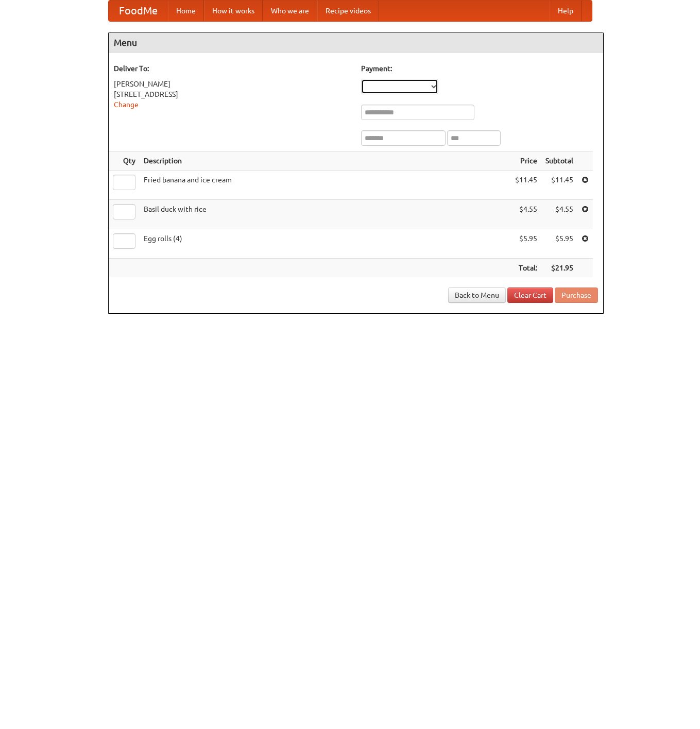 This screenshot has width=700, height=729. What do you see at coordinates (325, 185) in the screenshot?
I see `td: Fried banana and ice cream` at bounding box center [325, 185].